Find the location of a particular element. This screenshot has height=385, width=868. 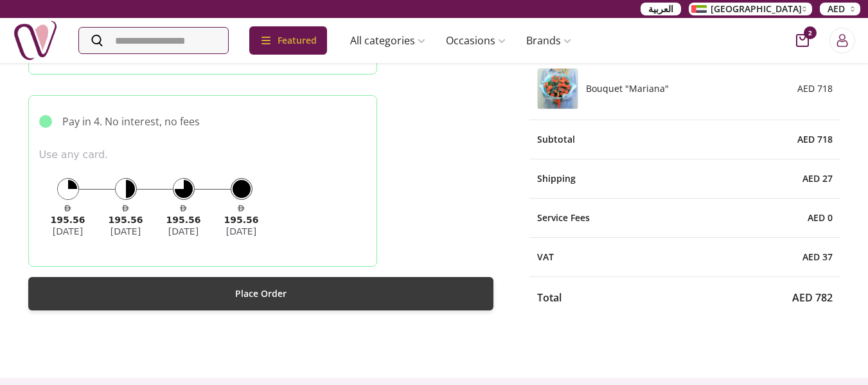

span: AED is located at coordinates (836, 9).